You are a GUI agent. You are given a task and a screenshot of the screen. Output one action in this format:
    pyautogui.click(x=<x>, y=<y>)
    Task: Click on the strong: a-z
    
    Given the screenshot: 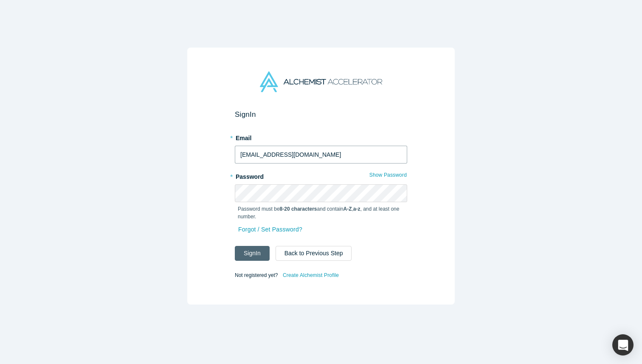 What is the action you would take?
    pyautogui.click(x=357, y=209)
    